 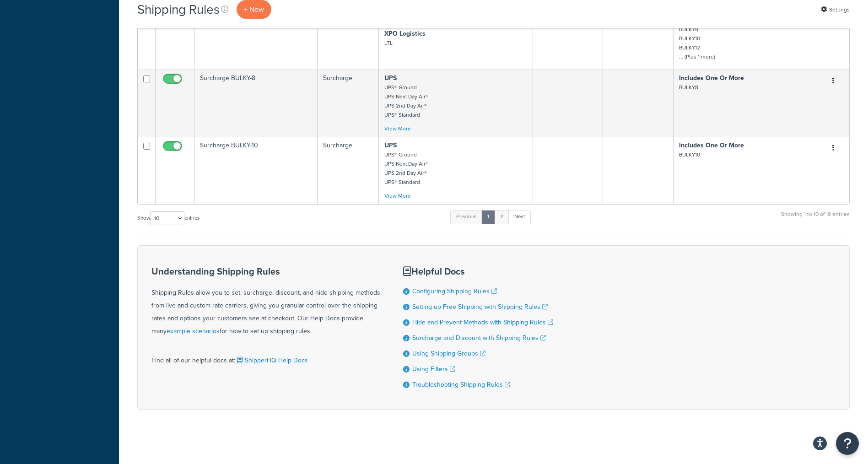 What do you see at coordinates (689, 87) in the screenshot?
I see `small: BULKY8` at bounding box center [689, 87].